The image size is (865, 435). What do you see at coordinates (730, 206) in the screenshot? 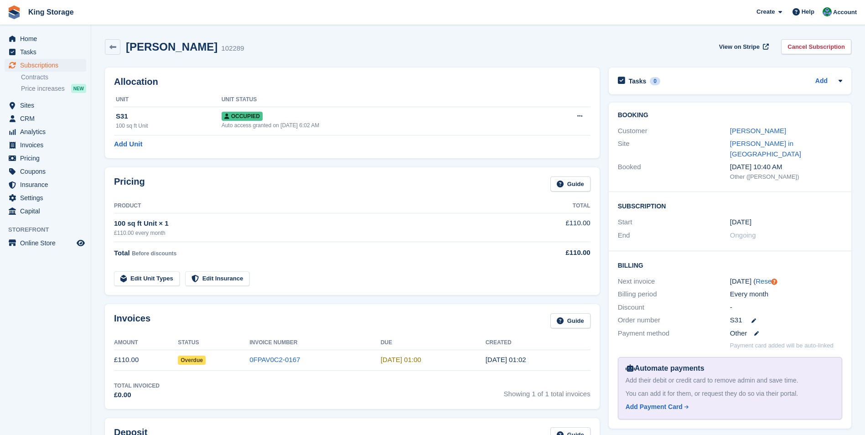
I see `h2: Subscription` at bounding box center [730, 206].